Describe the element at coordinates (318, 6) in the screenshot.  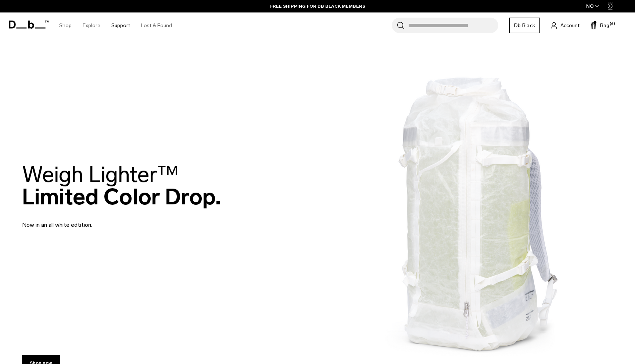
I see `a: FREE SHIPPING FOR DB BLACK MEMBERS` at that location.